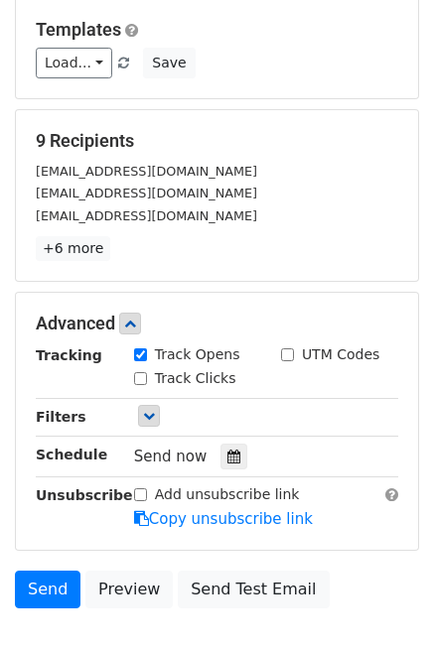 The height and width of the screenshot is (650, 434). I want to click on strong: Tracking, so click(69, 355).